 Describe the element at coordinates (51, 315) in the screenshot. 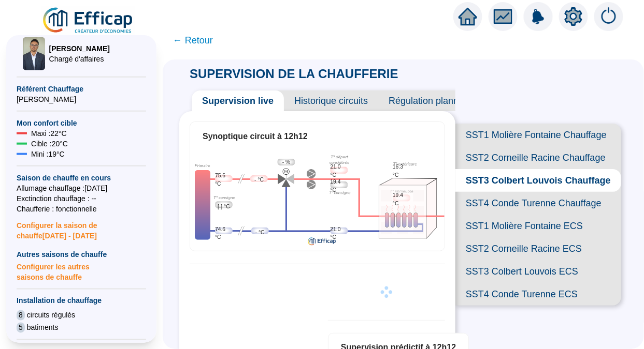

I see `span: circuits régulés` at that location.